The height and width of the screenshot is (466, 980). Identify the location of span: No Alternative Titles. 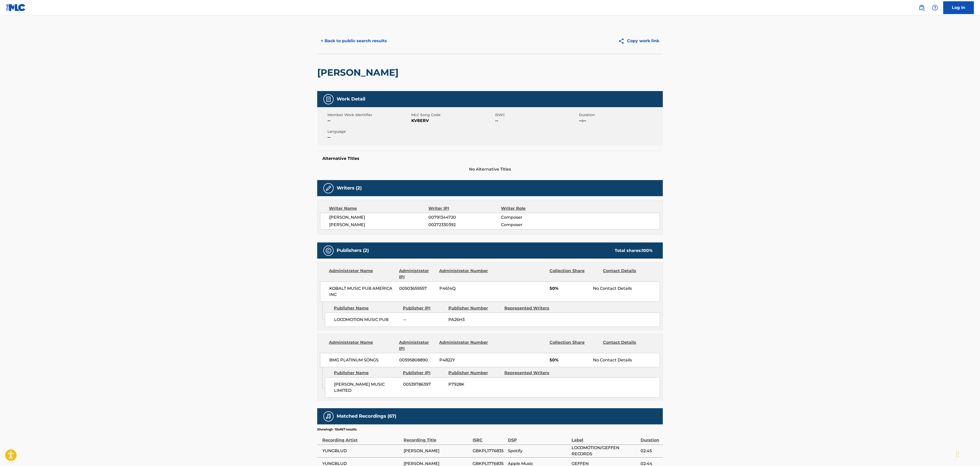
(490, 169).